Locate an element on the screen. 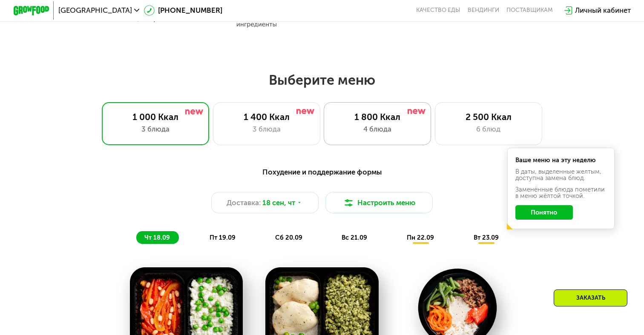 The width and height of the screenshot is (644, 335). span: пт 19.09 is located at coordinates (222, 238).